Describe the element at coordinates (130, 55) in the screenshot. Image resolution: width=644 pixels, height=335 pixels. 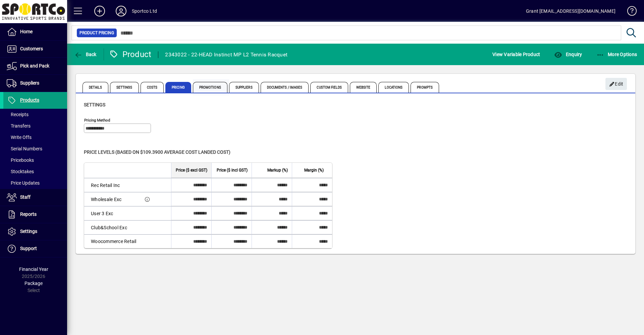
I see `div: Product` at that location.